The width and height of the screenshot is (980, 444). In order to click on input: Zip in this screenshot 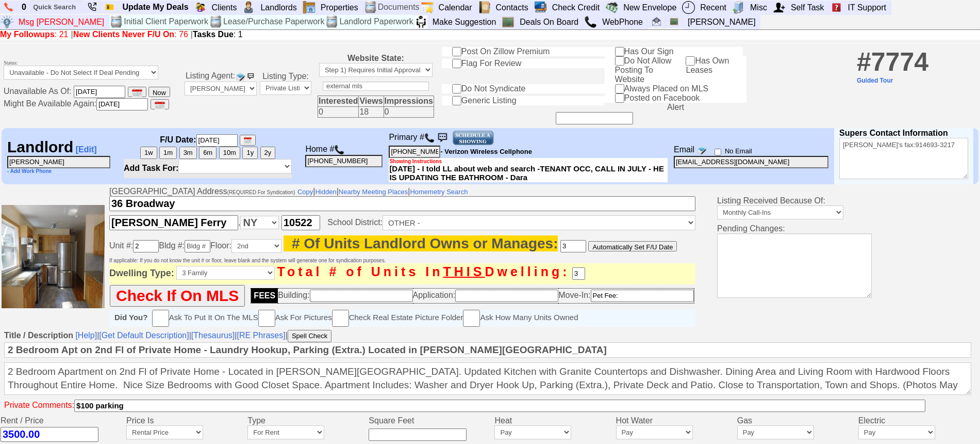, I will do `click(301, 222)`.